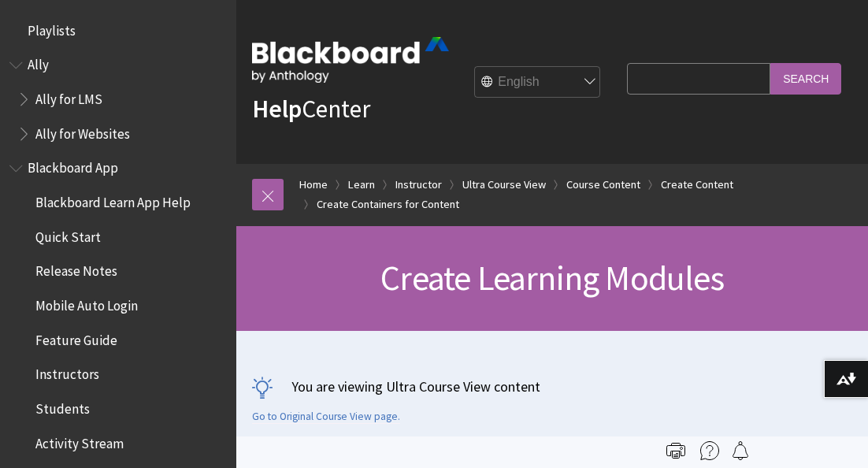 This screenshot has width=868, height=468. I want to click on a: Instructor, so click(418, 185).